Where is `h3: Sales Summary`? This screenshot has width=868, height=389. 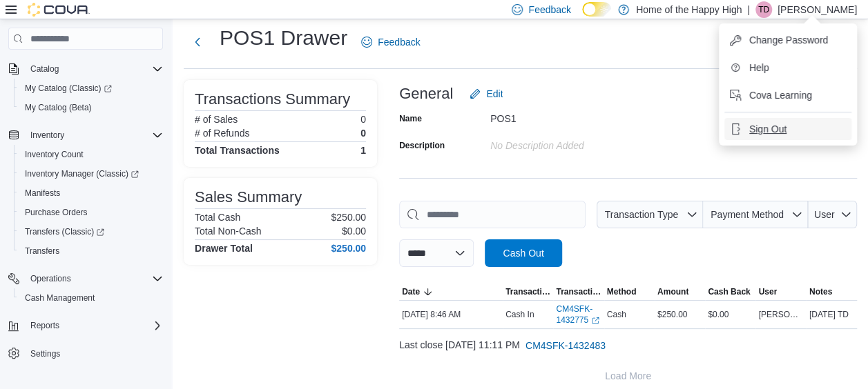
h3: Sales Summary is located at coordinates (248, 197).